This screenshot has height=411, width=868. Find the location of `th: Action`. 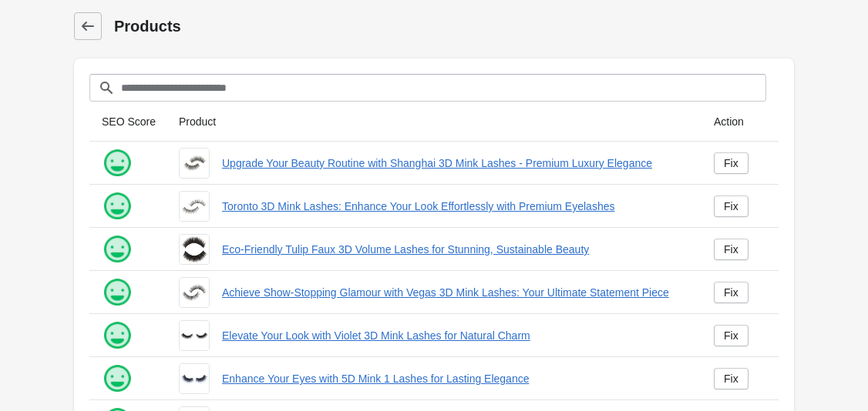

th: Action is located at coordinates (740, 122).